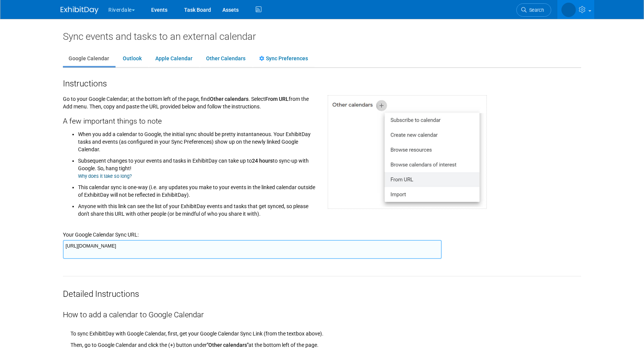  Describe the element at coordinates (322, 36) in the screenshot. I see `div: Sync events and tasks to an external calendar` at that location.